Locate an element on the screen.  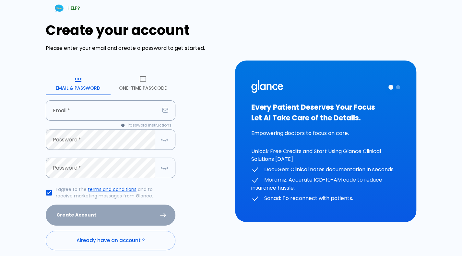
p: DocuGen: Clinical notes documentation in seconds. is located at coordinates (326, 170).